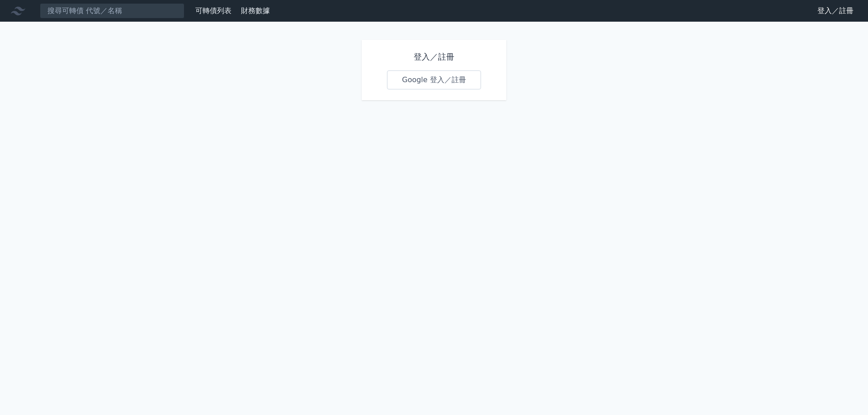 This screenshot has width=868, height=415. What do you see at coordinates (434, 80) in the screenshot?
I see `a: Google 登入／註冊` at bounding box center [434, 80].